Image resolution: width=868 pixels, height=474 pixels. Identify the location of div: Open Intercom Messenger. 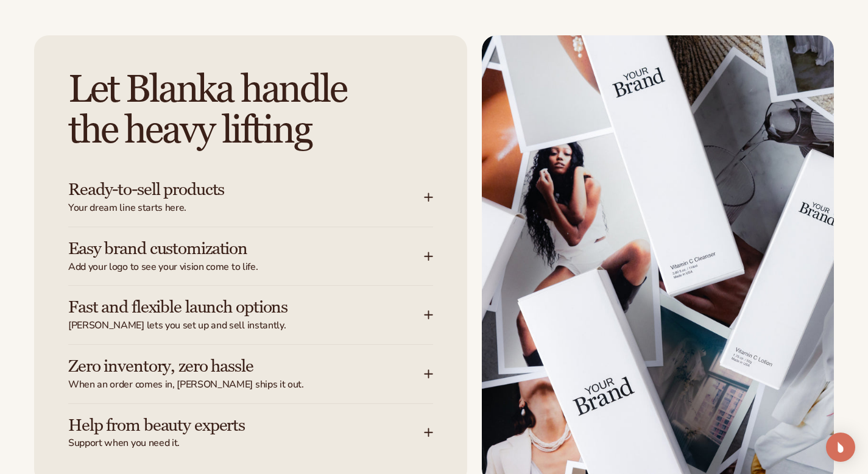
(841, 447).